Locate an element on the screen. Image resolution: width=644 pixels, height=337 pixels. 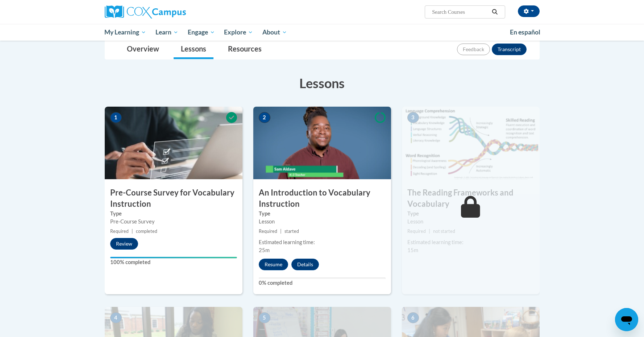
a: Resources is located at coordinates (245, 50).